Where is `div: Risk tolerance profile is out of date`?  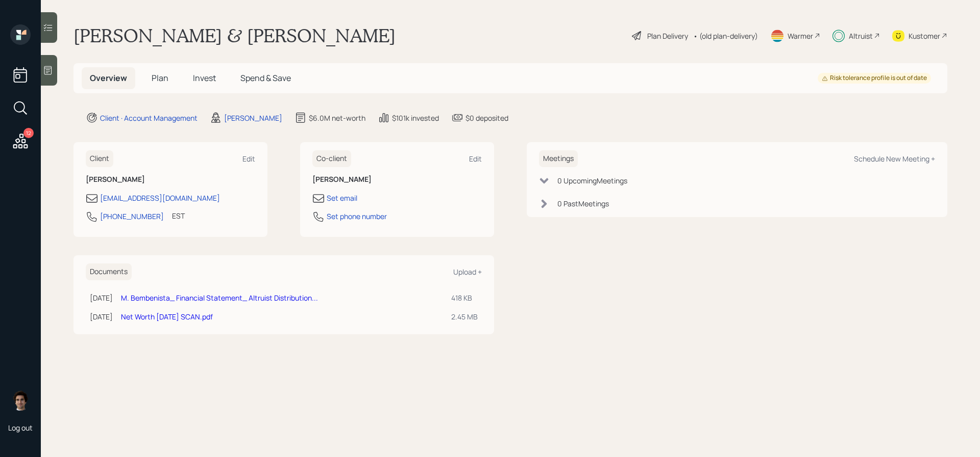 div: Risk tolerance profile is out of date is located at coordinates (874, 78).